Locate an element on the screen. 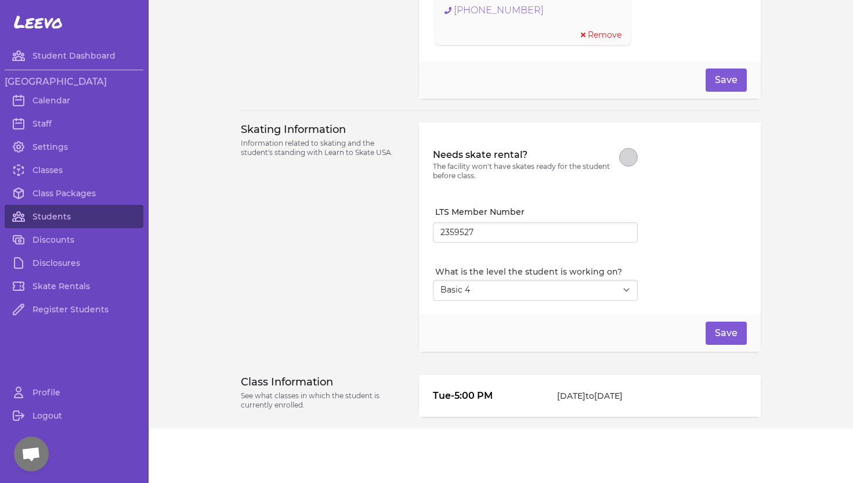  button: Remove is located at coordinates (601, 35).